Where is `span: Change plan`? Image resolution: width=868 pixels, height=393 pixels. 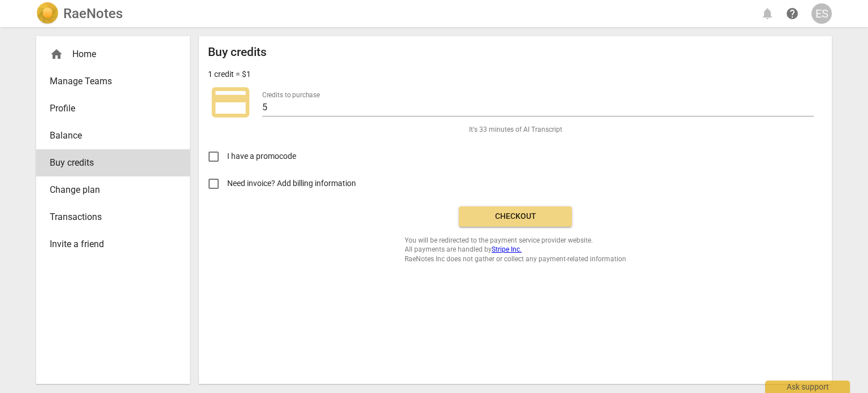
span: Change plan is located at coordinates (108, 190).